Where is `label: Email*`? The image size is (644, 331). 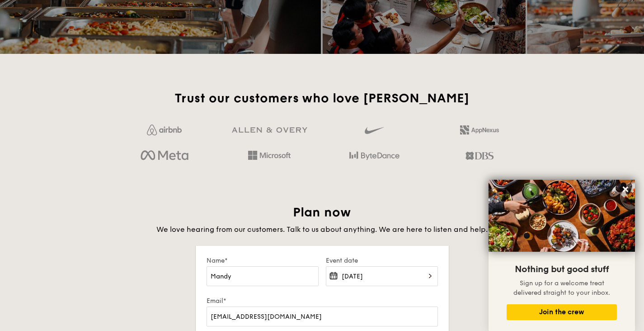
label: Email* is located at coordinates (322, 301).